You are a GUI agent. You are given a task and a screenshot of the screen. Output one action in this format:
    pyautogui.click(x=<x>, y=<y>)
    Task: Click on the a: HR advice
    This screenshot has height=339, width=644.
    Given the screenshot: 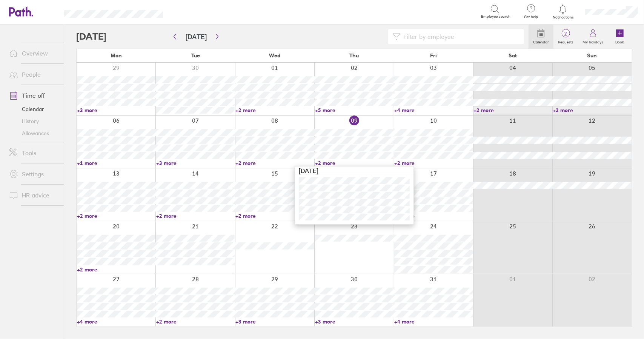 What is the action you would take?
    pyautogui.click(x=33, y=195)
    